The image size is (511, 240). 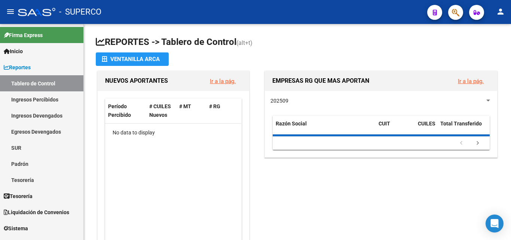 I want to click on span: EMPRESAS RG QUE MAS APORTAN, so click(x=320, y=80).